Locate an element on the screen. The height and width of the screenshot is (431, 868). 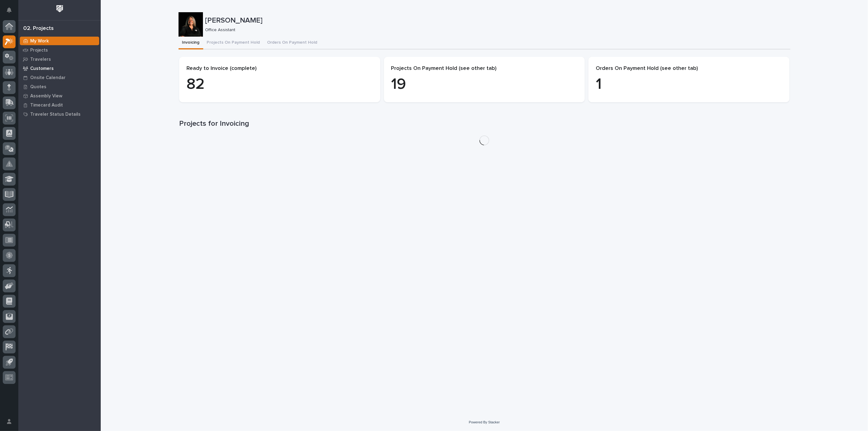
p: 1 is located at coordinates (689, 84).